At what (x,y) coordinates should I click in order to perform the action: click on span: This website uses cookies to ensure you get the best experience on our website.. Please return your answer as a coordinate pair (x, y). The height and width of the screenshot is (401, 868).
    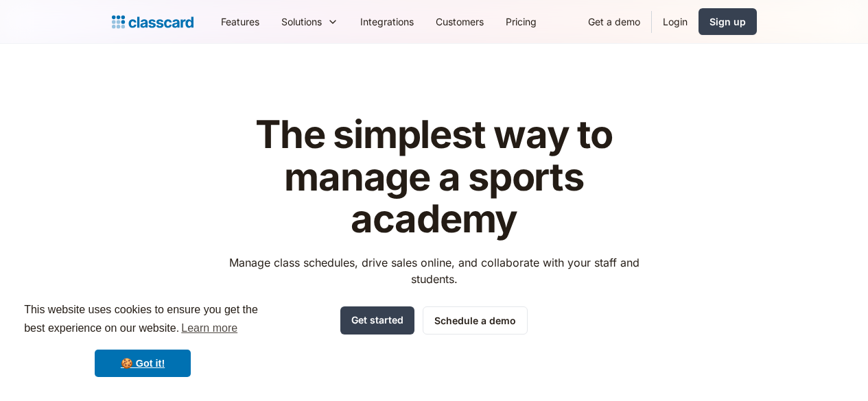
    Looking at the image, I should click on (143, 320).